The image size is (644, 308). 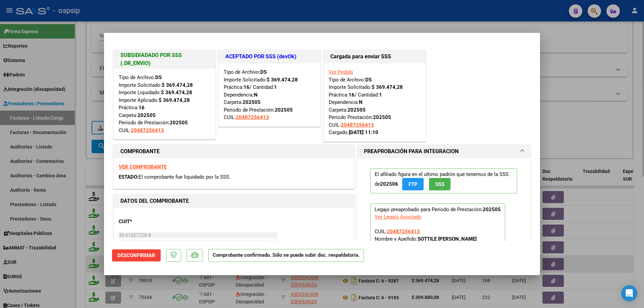 I want to click on h1: Cargada para enviar SSS, so click(x=374, y=57).